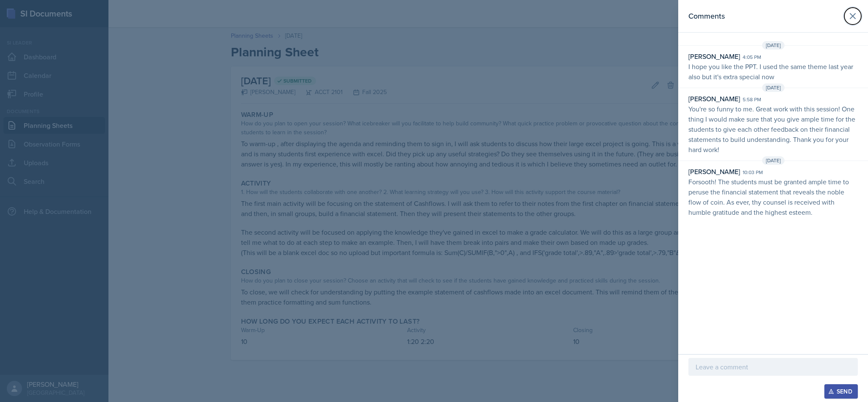  I want to click on div: 10:03 pm, so click(753, 172).